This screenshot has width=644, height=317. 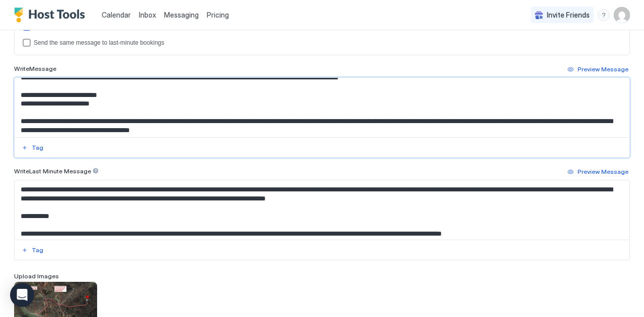 What do you see at coordinates (52, 171) in the screenshot?
I see `span: Write Last Minute Message` at bounding box center [52, 171].